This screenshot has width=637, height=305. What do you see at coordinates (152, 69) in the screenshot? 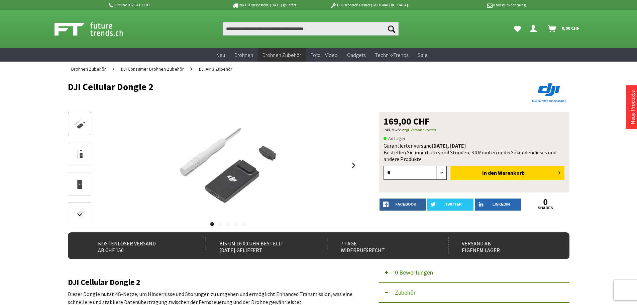
I see `a: DJI Consumer Drohnen Zubehör` at bounding box center [152, 69].